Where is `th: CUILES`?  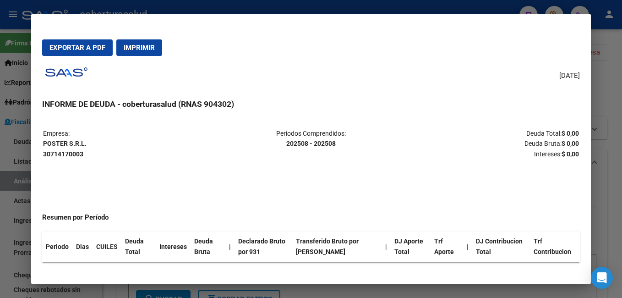 th: CUILES is located at coordinates (107, 246).